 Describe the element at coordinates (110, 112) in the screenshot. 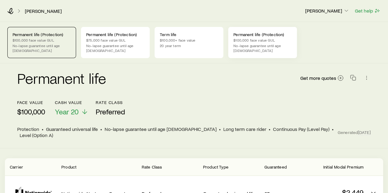

I see `span: Preferred` at that location.